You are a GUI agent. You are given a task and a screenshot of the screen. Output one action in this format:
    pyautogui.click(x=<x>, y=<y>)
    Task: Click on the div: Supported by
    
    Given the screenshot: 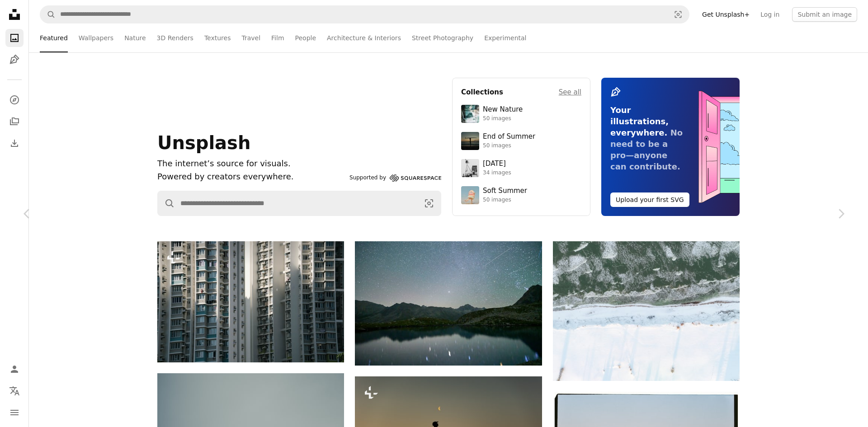 What is the action you would take?
    pyautogui.click(x=395, y=178)
    